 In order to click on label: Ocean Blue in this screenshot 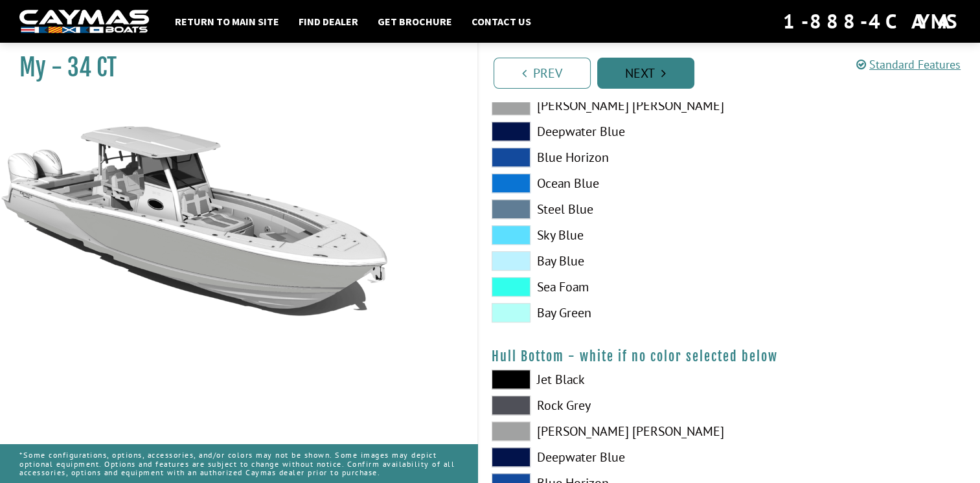, I will do `click(604, 183)`.